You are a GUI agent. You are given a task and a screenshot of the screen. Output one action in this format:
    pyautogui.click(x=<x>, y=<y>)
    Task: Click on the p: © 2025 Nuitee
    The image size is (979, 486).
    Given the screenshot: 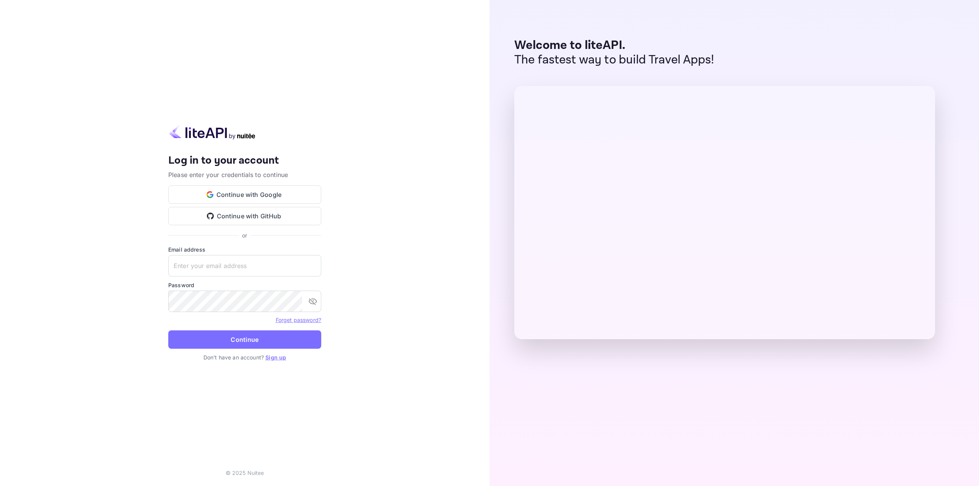 What is the action you would take?
    pyautogui.click(x=245, y=473)
    